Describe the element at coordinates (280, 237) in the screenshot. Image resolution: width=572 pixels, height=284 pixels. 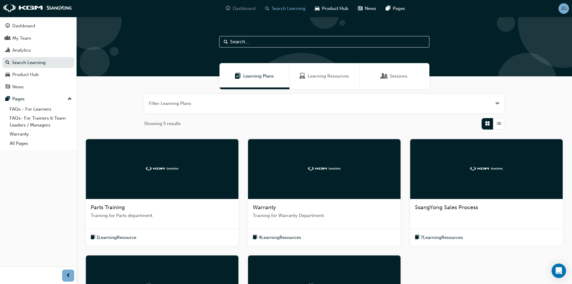
I see `span: 4 Learning Resources` at that location.